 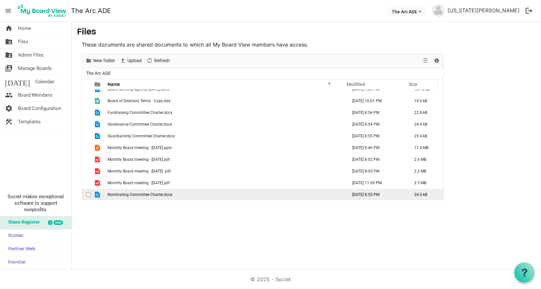 I want to click on td: 24.9 kB is template cell column header Size, so click(x=425, y=124).